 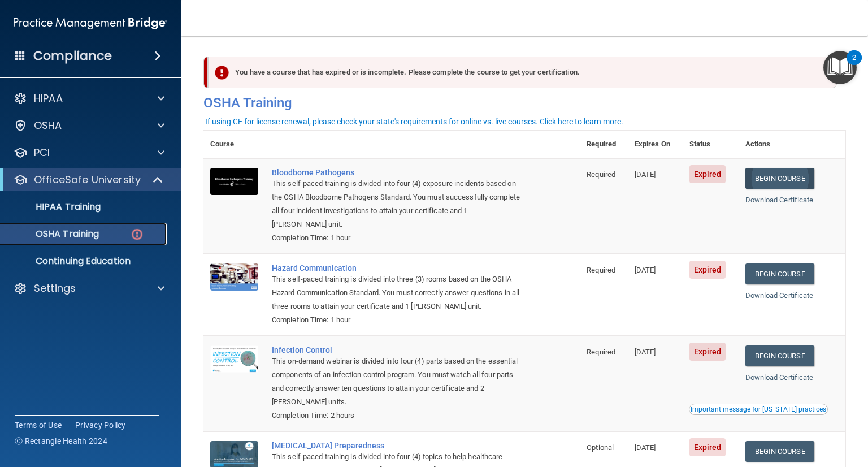 What do you see at coordinates (41, 153) in the screenshot?
I see `p: PCI` at bounding box center [41, 153].